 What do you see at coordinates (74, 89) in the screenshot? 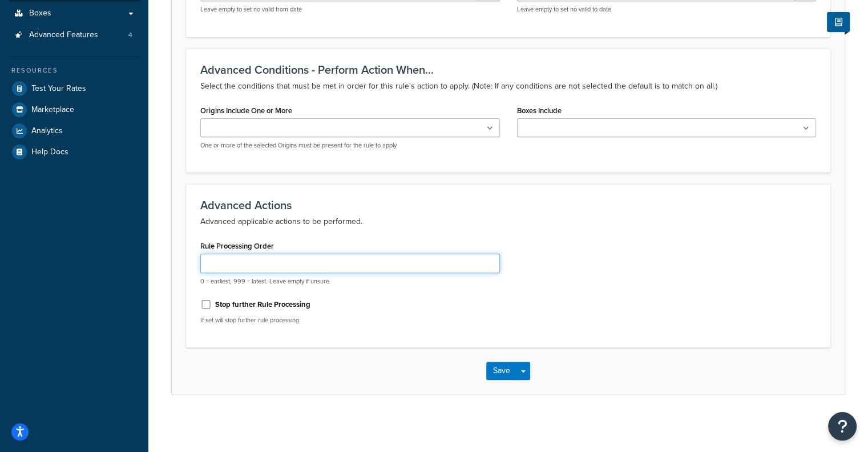
I see `a: Test Your Rates` at bounding box center [74, 89].